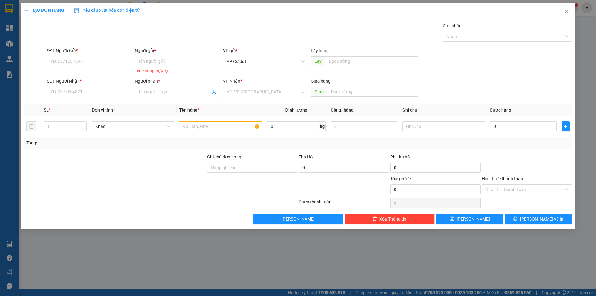 The image size is (596, 296). I want to click on span: Khác, so click(133, 126).